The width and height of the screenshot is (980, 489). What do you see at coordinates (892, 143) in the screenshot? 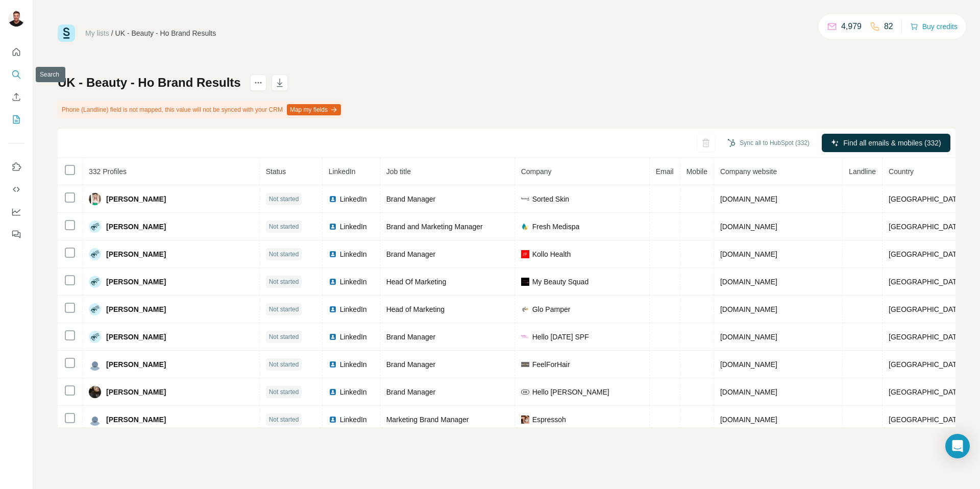
I see `span: Find all emails & mobiles (332)` at bounding box center [892, 143].